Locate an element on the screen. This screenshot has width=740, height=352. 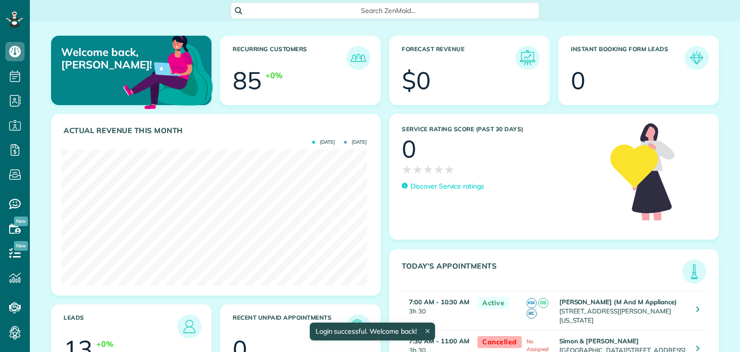
img: icon_unpaid_appointments-47b8ce3997adf2238b356f14209ab4cced10bd1f174958f3ca8f1d0dd7fffeee.png is located at coordinates (358, 326).